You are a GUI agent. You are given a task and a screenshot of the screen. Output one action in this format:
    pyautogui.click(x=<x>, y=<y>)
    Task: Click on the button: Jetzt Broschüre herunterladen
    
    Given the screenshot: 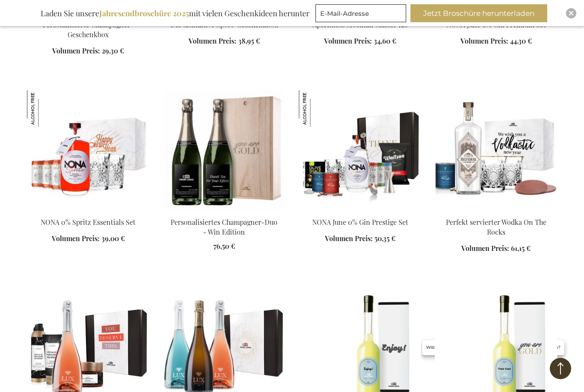 What is the action you would take?
    pyautogui.click(x=479, y=13)
    